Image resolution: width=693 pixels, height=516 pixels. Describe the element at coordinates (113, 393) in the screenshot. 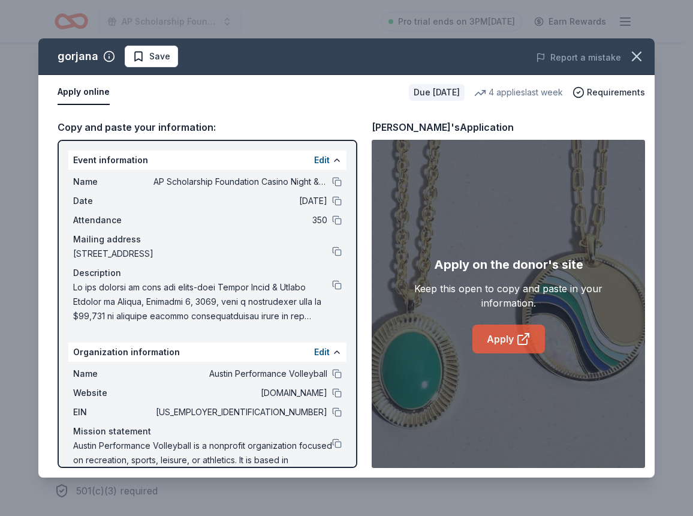

I see `span: Website` at that location.